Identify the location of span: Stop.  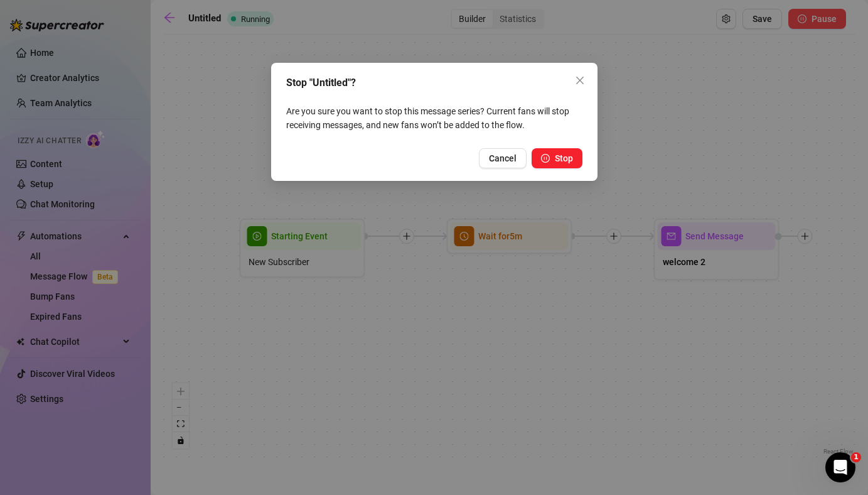
(564, 158).